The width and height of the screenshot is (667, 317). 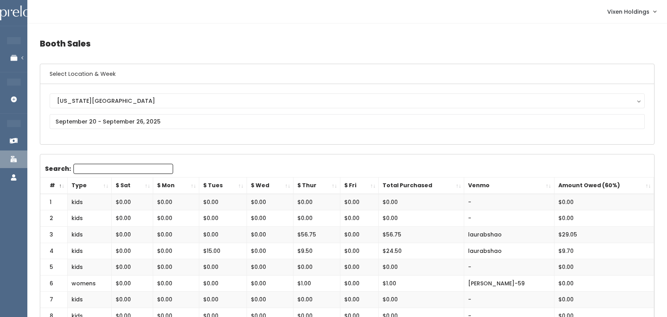 I want to click on td: 1, so click(x=54, y=202).